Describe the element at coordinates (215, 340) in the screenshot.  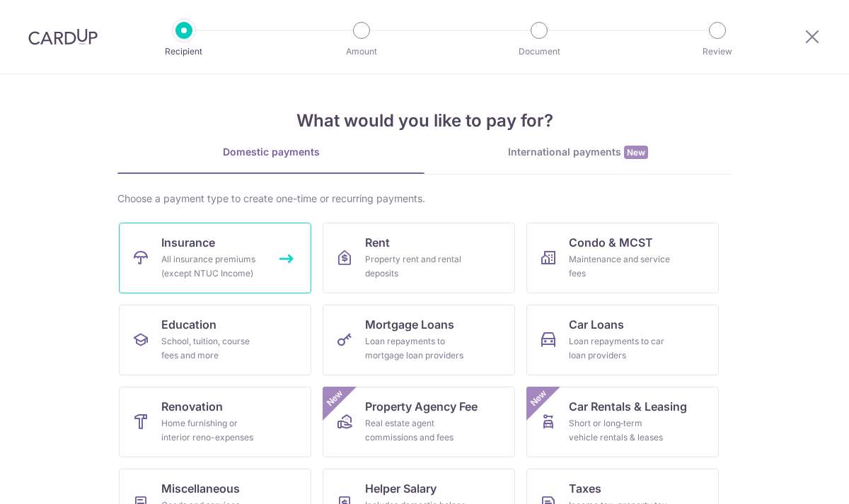
I see `a: EducationSchool, tuition, course fees and more` at that location.